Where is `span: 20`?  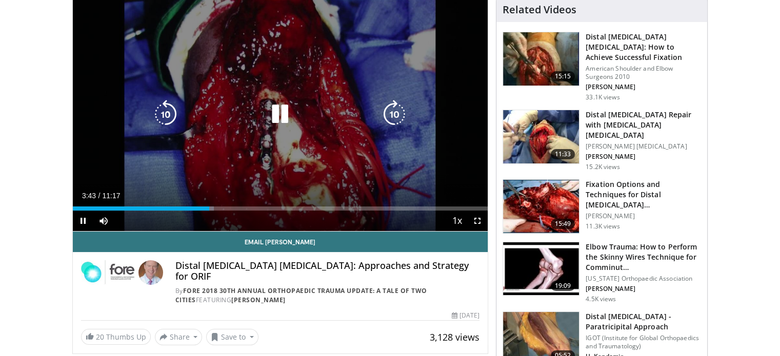
span: 20 is located at coordinates (100, 337).